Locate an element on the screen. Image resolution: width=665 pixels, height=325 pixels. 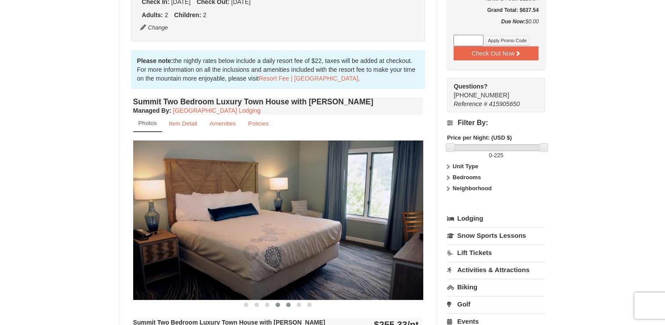
small: Item Detail is located at coordinates (183, 123).